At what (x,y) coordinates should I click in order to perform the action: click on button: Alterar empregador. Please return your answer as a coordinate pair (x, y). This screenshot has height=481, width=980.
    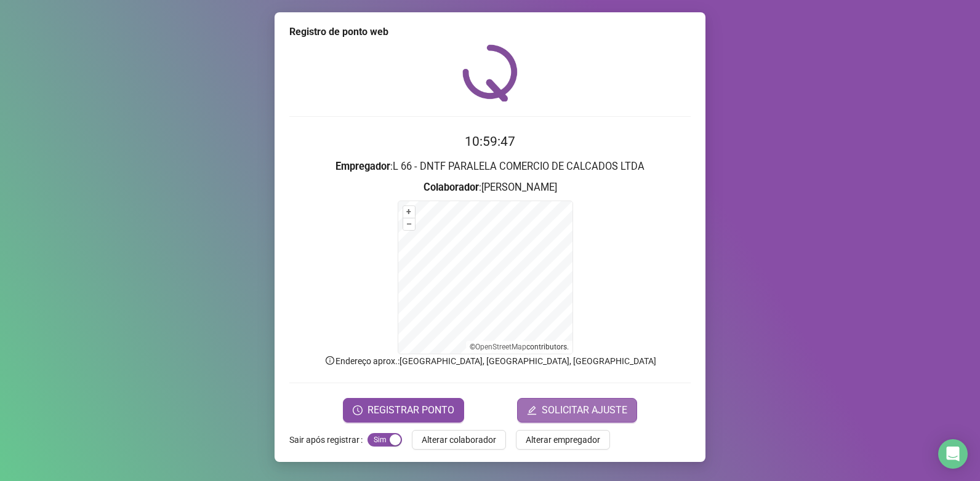
    Looking at the image, I should click on (563, 440).